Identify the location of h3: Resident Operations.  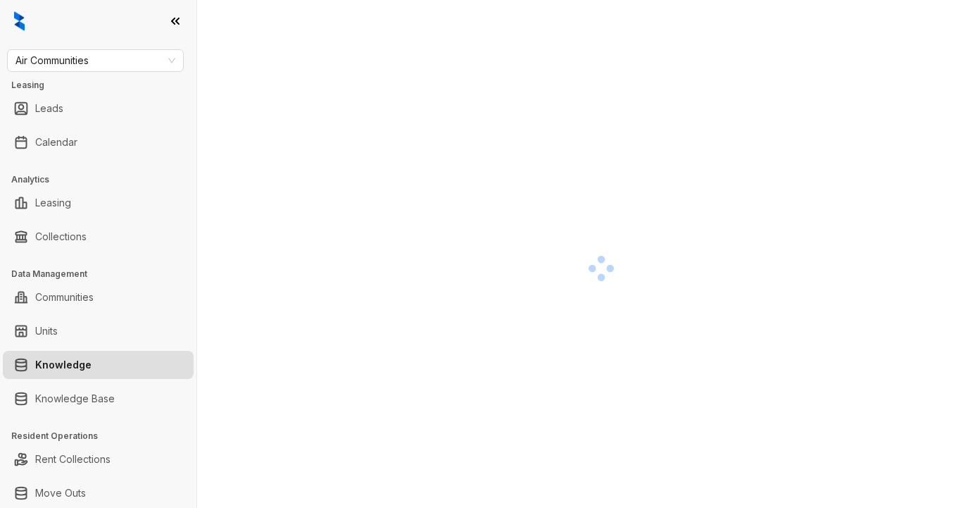
(103, 437).